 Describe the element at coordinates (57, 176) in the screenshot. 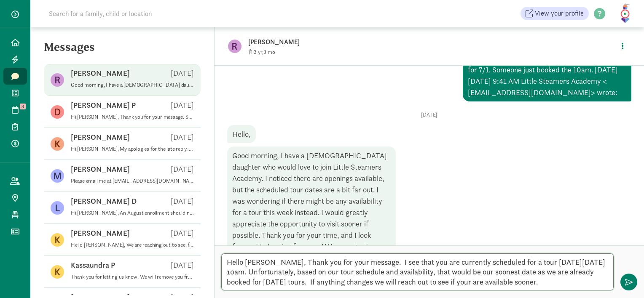

I see `figure: M` at that location.